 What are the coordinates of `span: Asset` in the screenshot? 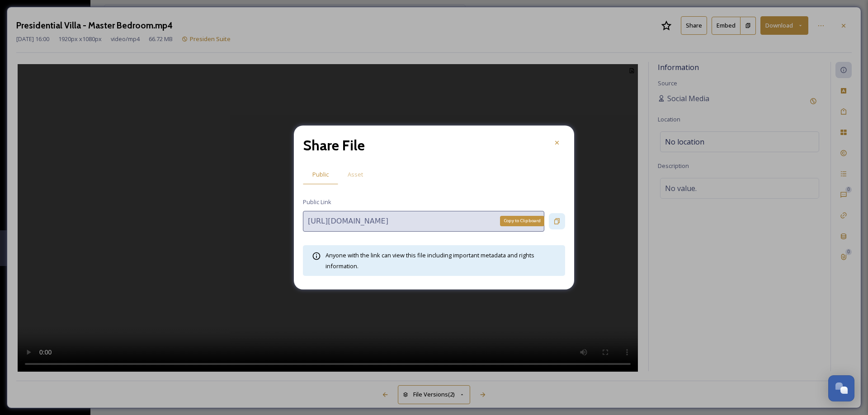 It's located at (355, 174).